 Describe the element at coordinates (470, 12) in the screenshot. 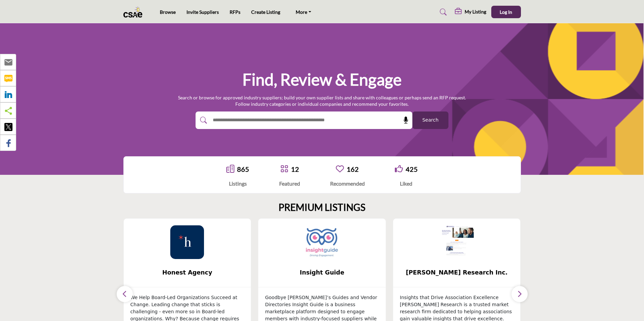

I see `div: My Listing` at that location.